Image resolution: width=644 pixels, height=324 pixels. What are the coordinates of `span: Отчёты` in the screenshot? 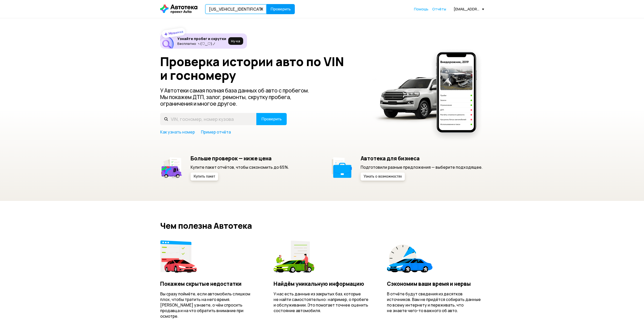 It's located at (439, 9).